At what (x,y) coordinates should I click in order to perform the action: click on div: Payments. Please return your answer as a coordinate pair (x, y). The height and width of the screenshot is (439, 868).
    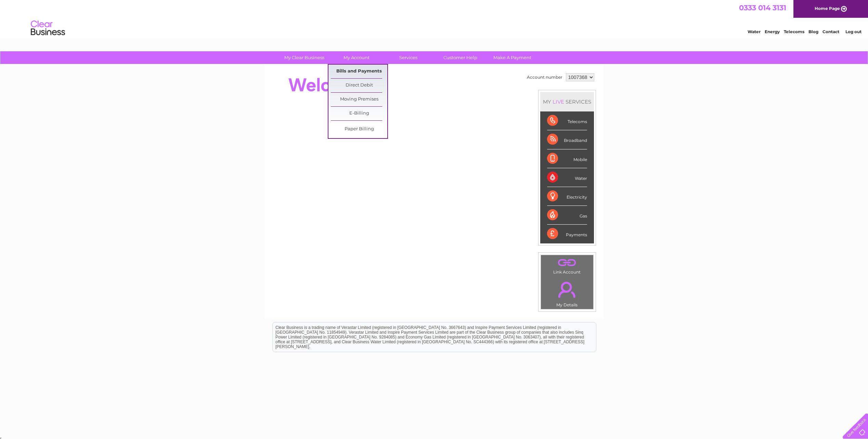
    Looking at the image, I should click on (567, 234).